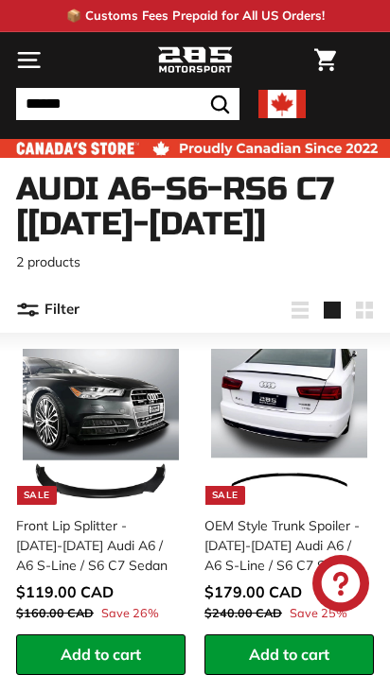  I want to click on img: Logo_285_Motorsport_areodynamics_components, so click(195, 61).